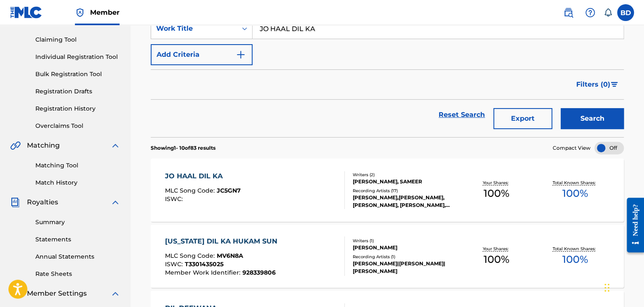 This screenshot has height=307, width=644. Describe the element at coordinates (57, 294) in the screenshot. I see `span: Member Settings` at that location.